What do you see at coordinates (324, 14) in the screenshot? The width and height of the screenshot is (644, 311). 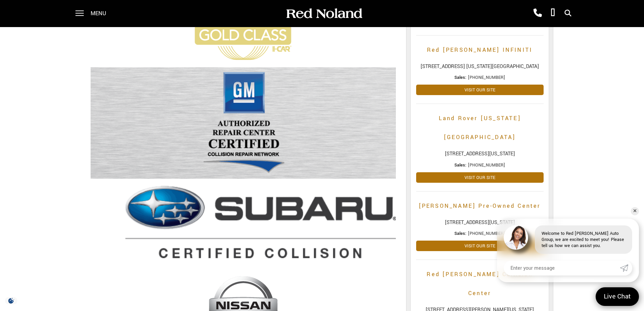 I see `img: Red Noland Auto Group` at bounding box center [324, 14].